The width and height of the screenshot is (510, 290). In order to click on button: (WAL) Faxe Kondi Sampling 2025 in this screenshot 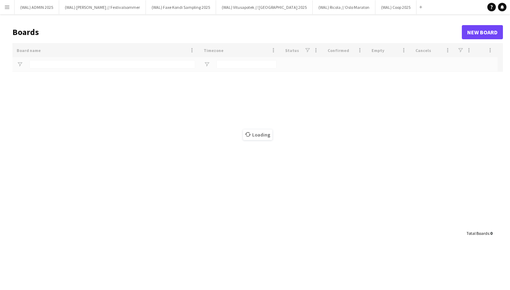, I will do `click(181, 7)`.